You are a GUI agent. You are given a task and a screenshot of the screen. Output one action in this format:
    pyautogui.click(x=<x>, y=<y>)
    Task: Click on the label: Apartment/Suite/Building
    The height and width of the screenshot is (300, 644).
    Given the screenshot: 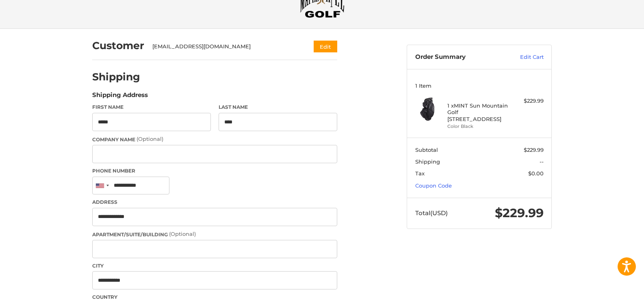 What is the action you would take?
    pyautogui.click(x=215, y=234)
    